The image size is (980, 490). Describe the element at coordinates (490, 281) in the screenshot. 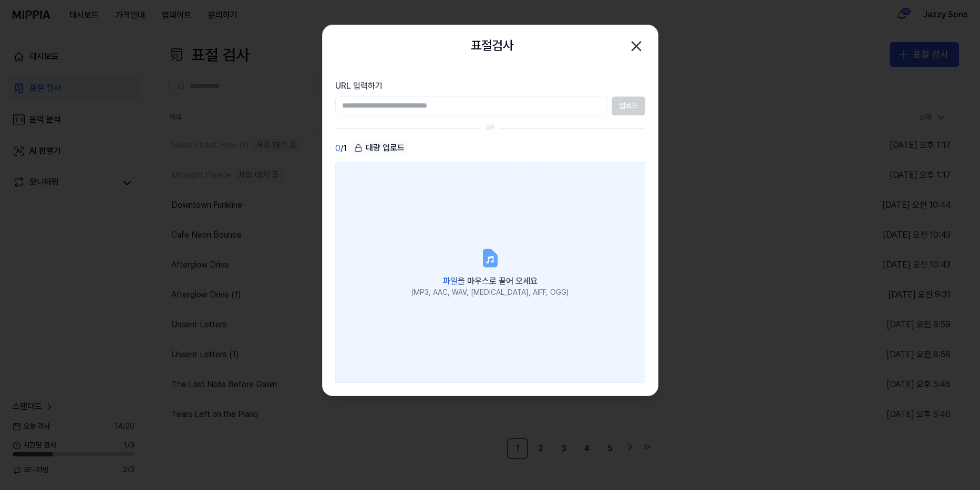

I see `span: 을 마우스로 끌어 오세요` at that location.